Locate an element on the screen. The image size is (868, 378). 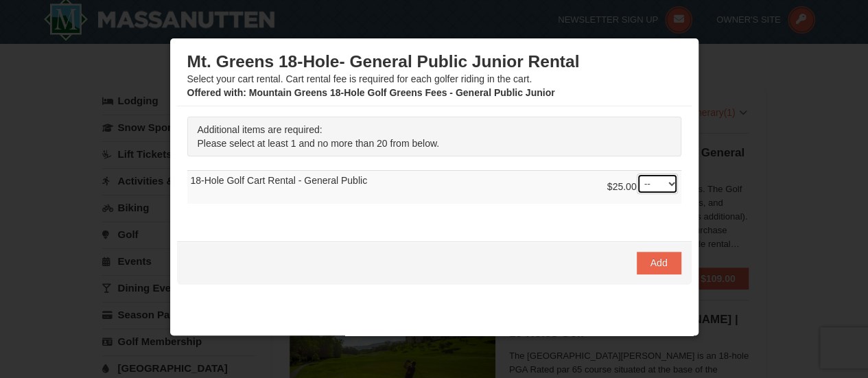
td: 18-Hole Golf Cart Rental - General Public is located at coordinates (435, 187).